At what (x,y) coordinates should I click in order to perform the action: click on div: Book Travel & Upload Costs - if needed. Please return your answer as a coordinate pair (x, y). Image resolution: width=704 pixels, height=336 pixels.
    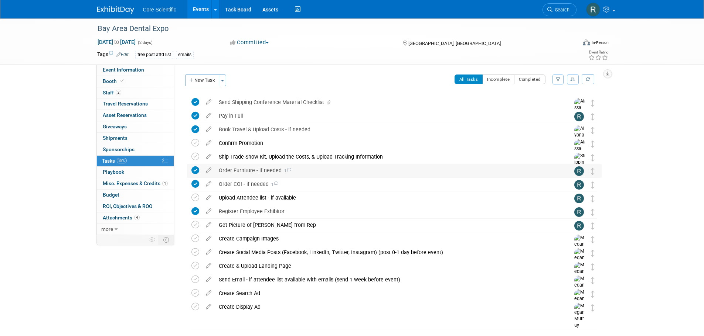
    Looking at the image, I should click on (387, 130).